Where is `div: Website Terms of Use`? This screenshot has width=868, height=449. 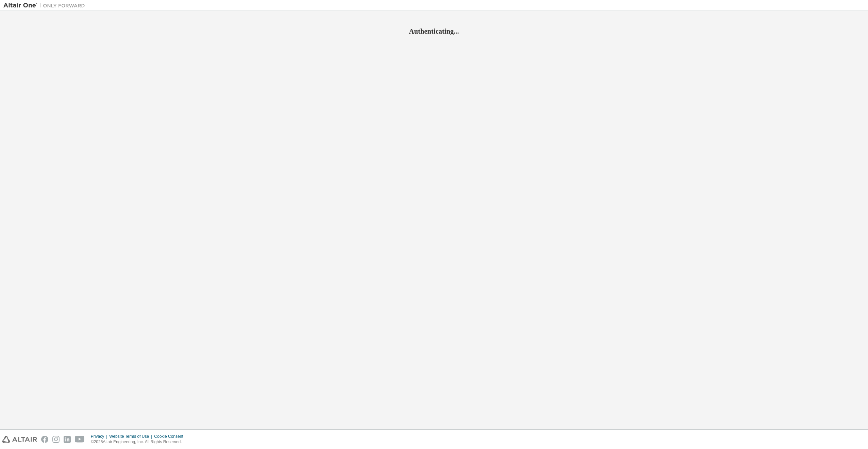 div: Website Terms of Use is located at coordinates (132, 437).